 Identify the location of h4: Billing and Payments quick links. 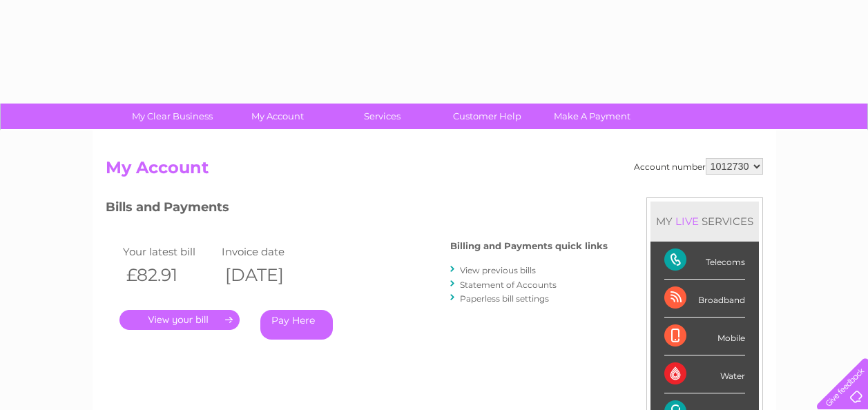
(529, 246).